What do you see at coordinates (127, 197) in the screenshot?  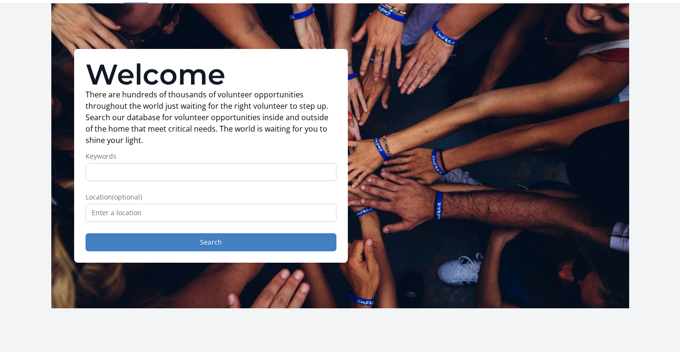 I see `span: (optional)` at bounding box center [127, 197].